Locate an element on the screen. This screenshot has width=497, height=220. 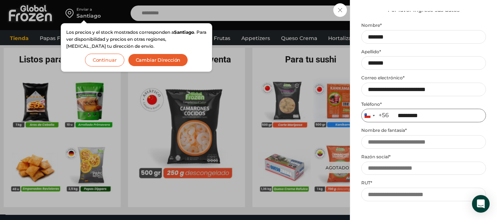
button: Continuar is located at coordinates (104, 60).